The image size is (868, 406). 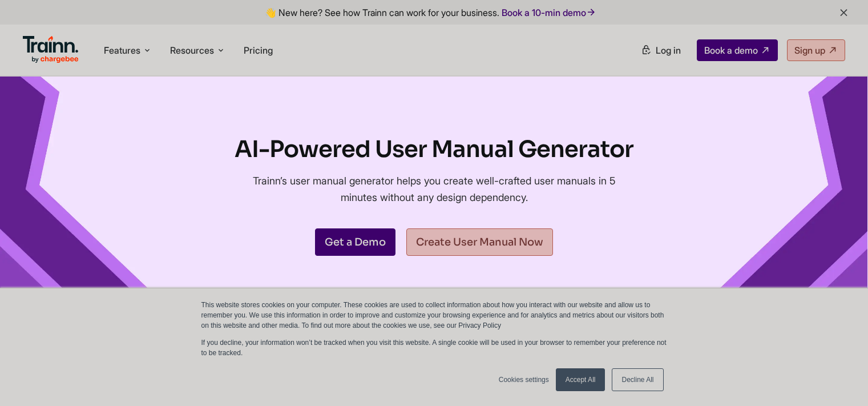 What do you see at coordinates (355, 242) in the screenshot?
I see `a: Get a Demo` at bounding box center [355, 242].